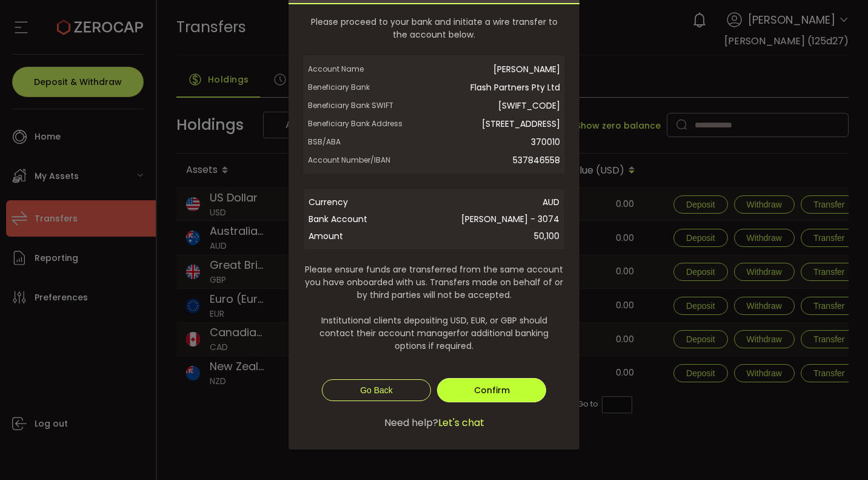 Image resolution: width=868 pixels, height=480 pixels. What do you see at coordinates (356, 160) in the screenshot?
I see `span: Account Number/IBAN` at bounding box center [356, 160].